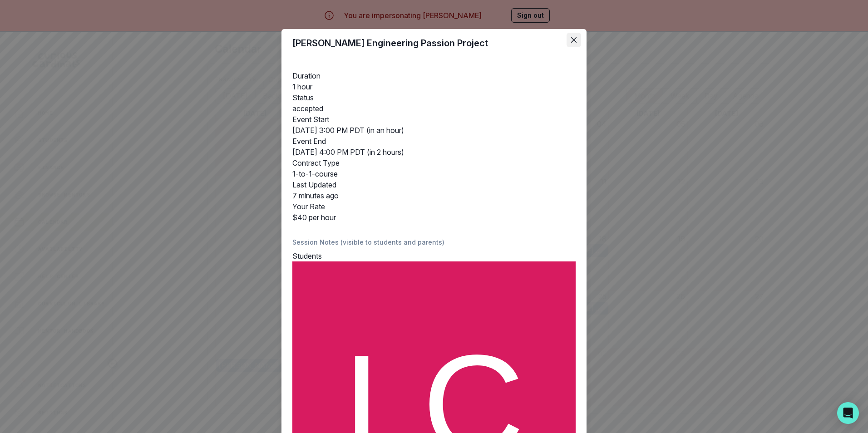 This screenshot has height=433, width=868. I want to click on h2: Students, so click(434, 256).